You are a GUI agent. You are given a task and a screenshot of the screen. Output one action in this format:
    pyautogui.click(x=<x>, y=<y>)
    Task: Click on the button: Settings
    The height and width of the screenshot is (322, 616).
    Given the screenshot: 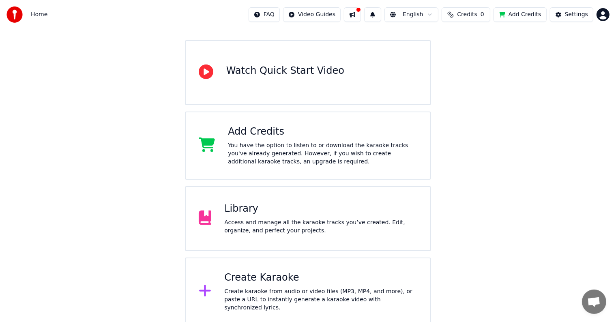 What is the action you would take?
    pyautogui.click(x=571, y=15)
    